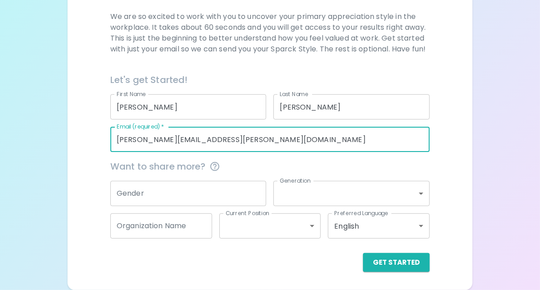 Image resolution: width=540 pixels, height=290 pixels. I want to click on label: Current Position, so click(247, 213).